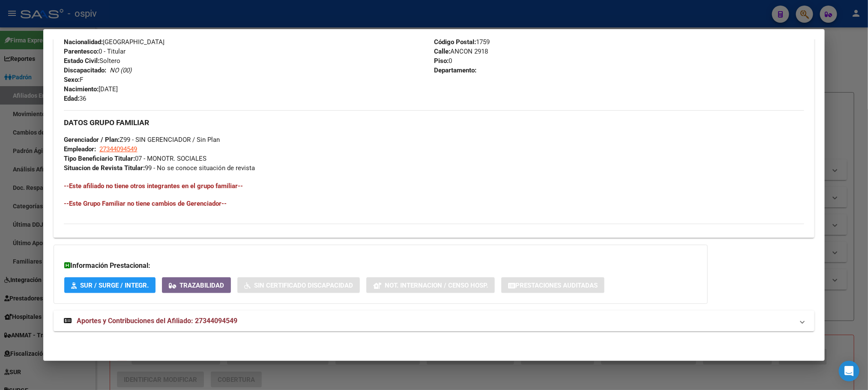 This screenshot has height=390, width=868. I want to click on strong: Situacion de Revista Titular:, so click(104, 168).